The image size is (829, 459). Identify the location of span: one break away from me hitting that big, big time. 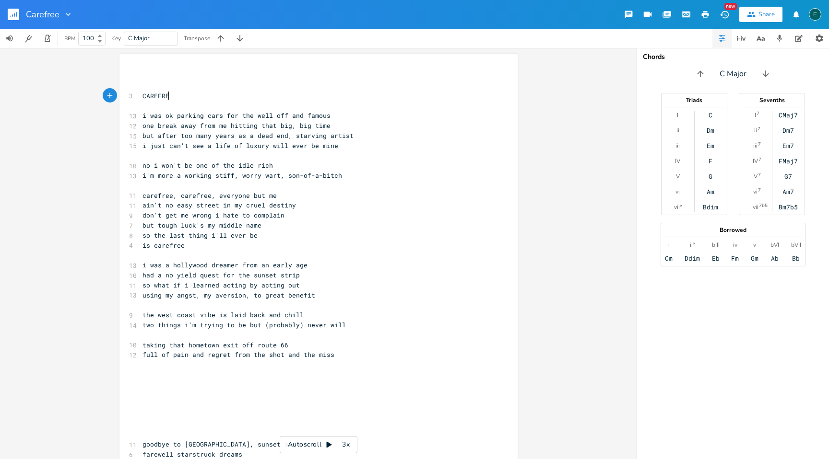
(236, 126).